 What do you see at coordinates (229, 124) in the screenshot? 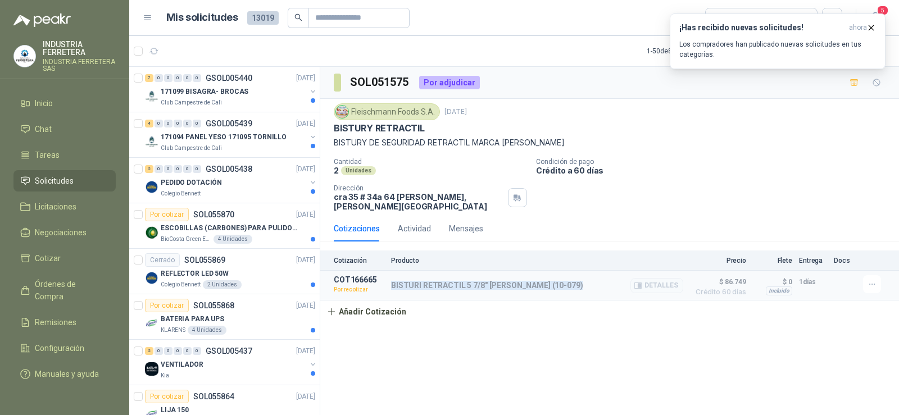
I see `p: GSOL005439` at bounding box center [229, 124].